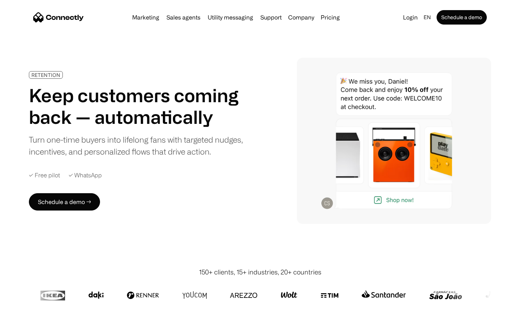 The width and height of the screenshot is (520, 325). I want to click on div: Turn one-time buyers into lifelong fans with targeted nudges, incentives, and personalized flows ..., so click(139, 146).